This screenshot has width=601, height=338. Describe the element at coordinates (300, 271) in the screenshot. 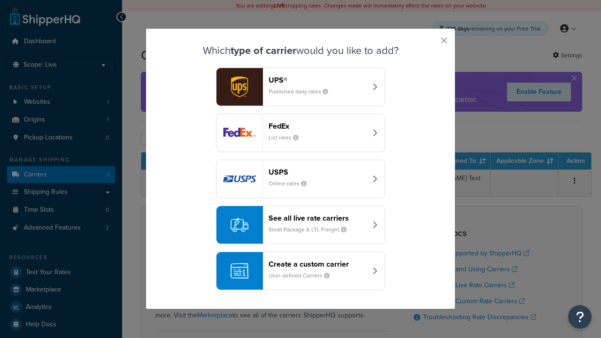

I see `button: Create a custom carrierUser-defined Carriers` at that location.